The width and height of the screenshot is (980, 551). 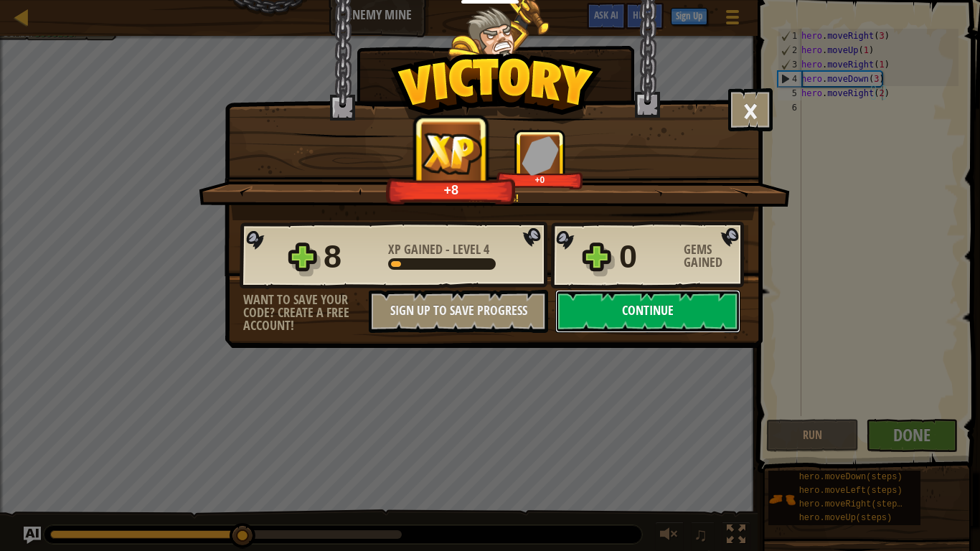 What do you see at coordinates (306, 313) in the screenshot?
I see `div: Want to save your code? Create a free account!` at bounding box center [306, 313].